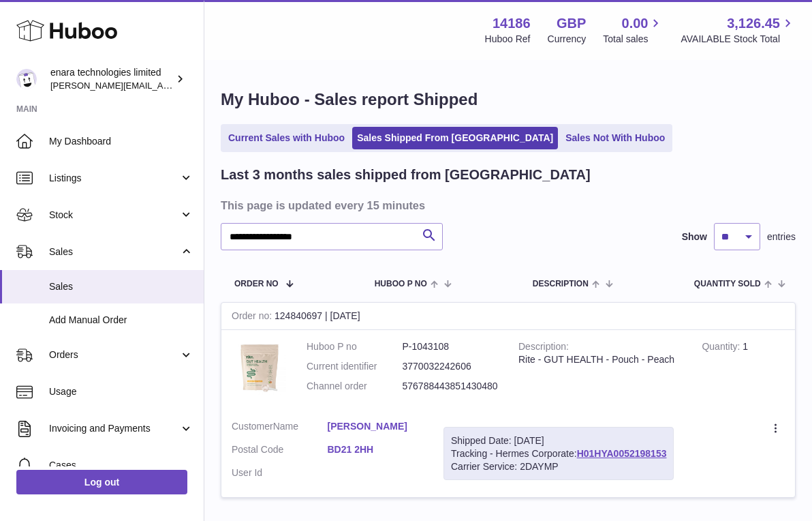 The width and height of the screenshot is (812, 521). What do you see at coordinates (256, 283) in the screenshot?
I see `span: Order No` at bounding box center [256, 283].